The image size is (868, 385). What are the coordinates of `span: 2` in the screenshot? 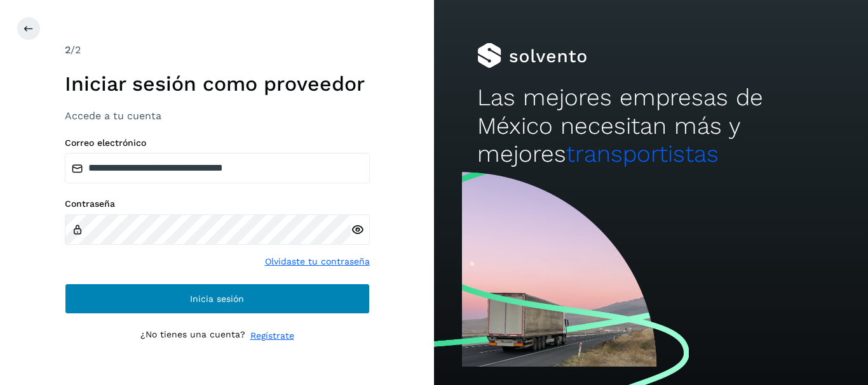 It's located at (68, 49).